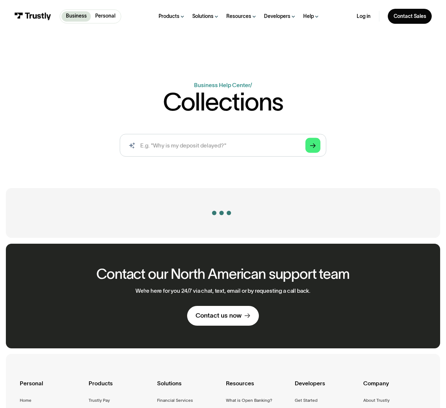  What do you see at coordinates (26, 401) in the screenshot?
I see `a: Home` at bounding box center [26, 401].